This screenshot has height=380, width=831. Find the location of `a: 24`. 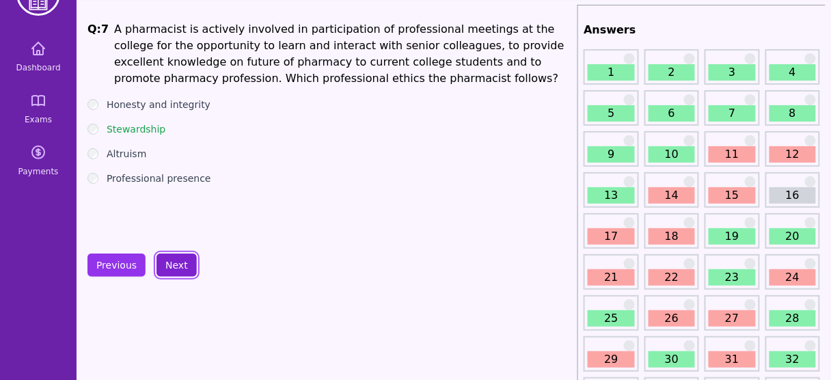

a: 24 is located at coordinates (793, 277).